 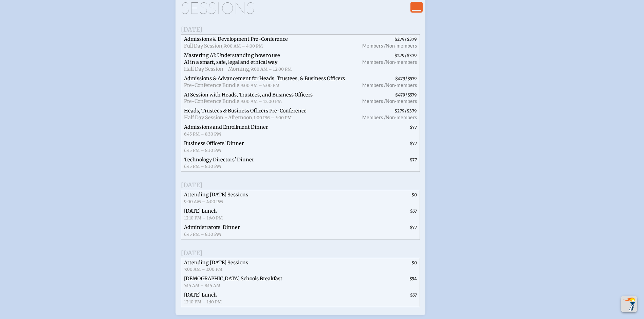 What do you see at coordinates (248, 95) in the screenshot?
I see `span: AI Session with Heads, Trustees, and Business Officers` at bounding box center [248, 95].